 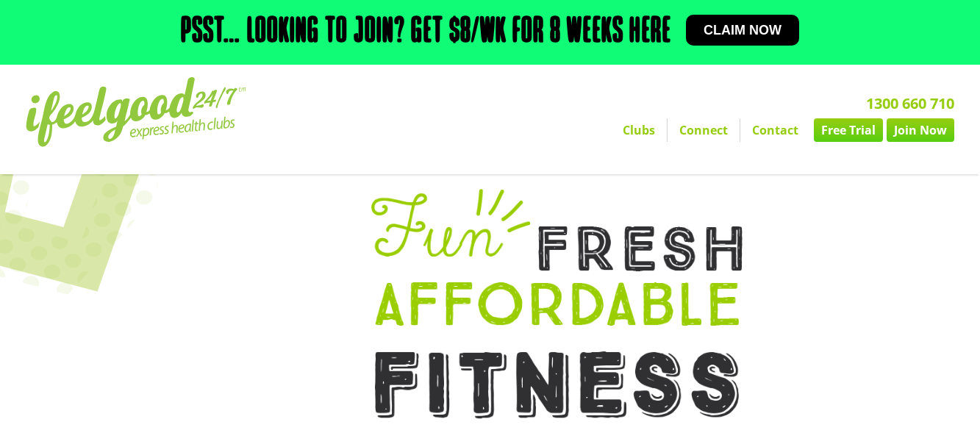 I want to click on a: 1300 660 710, so click(x=910, y=103).